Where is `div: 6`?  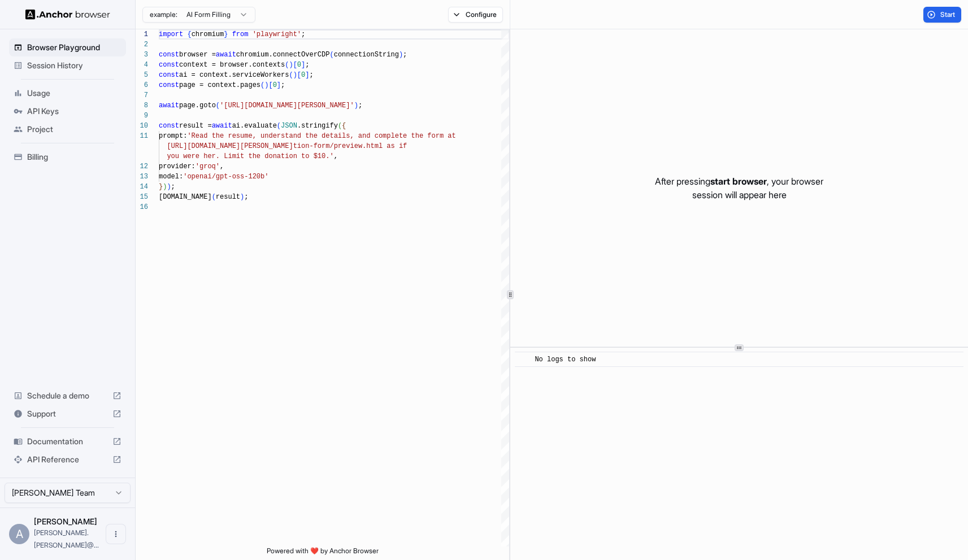 div: 6 is located at coordinates (141, 85).